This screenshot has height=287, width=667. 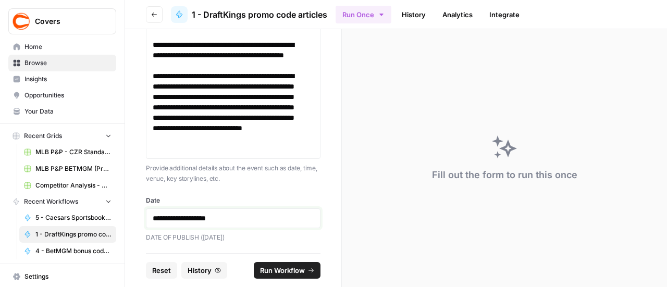 What do you see at coordinates (200, 271) in the screenshot?
I see `span: History` at bounding box center [200, 271].